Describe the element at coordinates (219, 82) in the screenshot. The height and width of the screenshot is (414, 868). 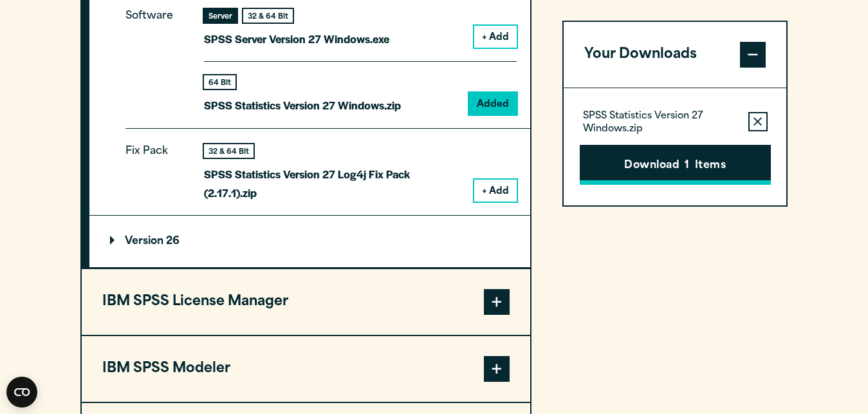
I see `div: 64 Bit` at that location.